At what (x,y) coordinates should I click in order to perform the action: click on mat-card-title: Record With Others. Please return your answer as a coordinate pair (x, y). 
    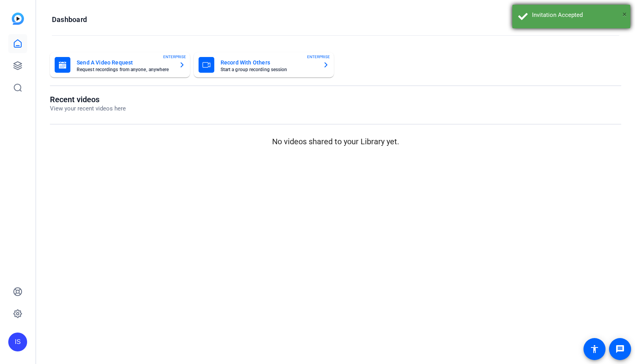
    Looking at the image, I should click on (268, 62).